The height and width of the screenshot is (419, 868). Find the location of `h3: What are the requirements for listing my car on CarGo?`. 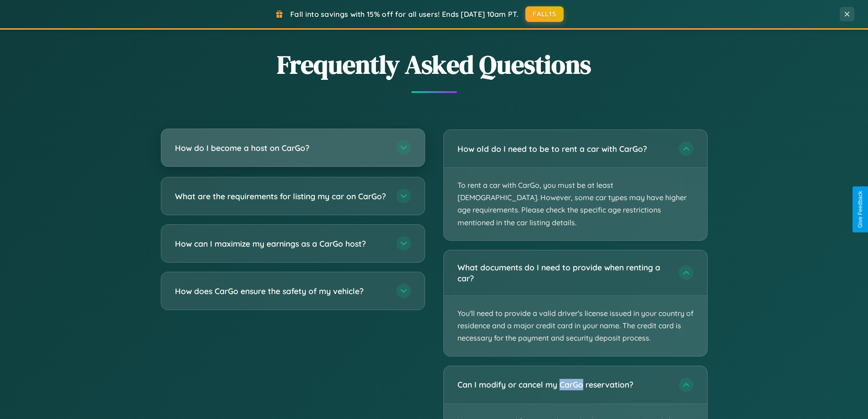

h3: What are the requirements for listing my car on CarGo? is located at coordinates (281, 196).